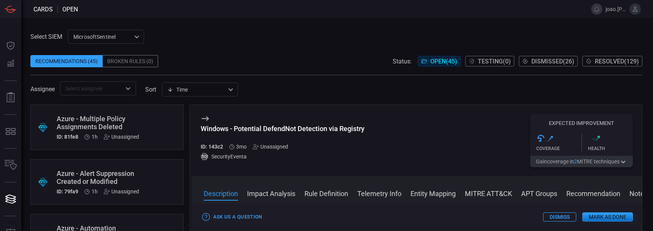 Image resolution: width=653 pixels, height=231 pixels. What do you see at coordinates (11, 165) in the screenshot?
I see `button: Inventory` at bounding box center [11, 165].